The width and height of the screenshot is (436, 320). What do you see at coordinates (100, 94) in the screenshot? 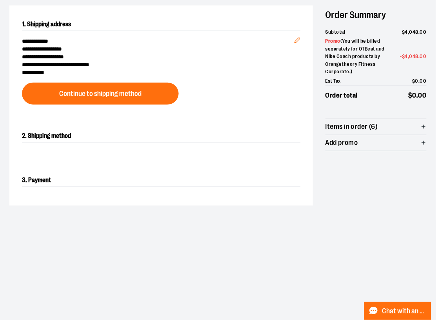
I see `button: Continue to shipping method` at bounding box center [100, 94].